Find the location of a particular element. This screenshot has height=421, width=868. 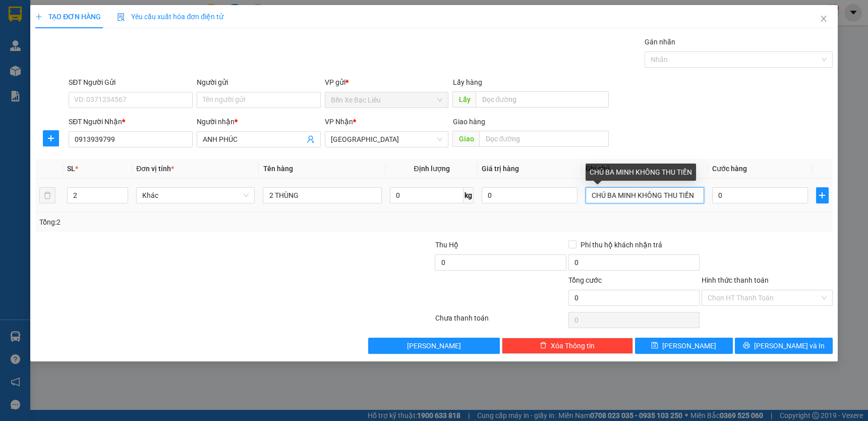

span: Bến Xe Bạc Liêu is located at coordinates (387, 100).